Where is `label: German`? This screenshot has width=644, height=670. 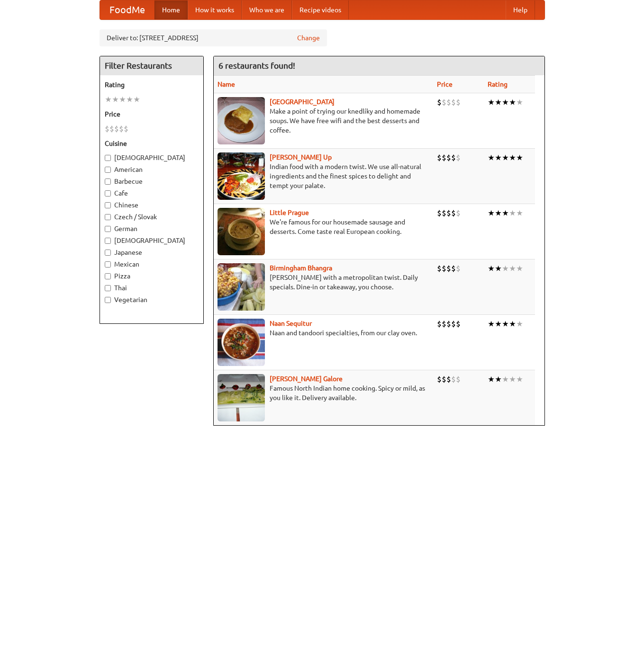 label: German is located at coordinates (152, 229).